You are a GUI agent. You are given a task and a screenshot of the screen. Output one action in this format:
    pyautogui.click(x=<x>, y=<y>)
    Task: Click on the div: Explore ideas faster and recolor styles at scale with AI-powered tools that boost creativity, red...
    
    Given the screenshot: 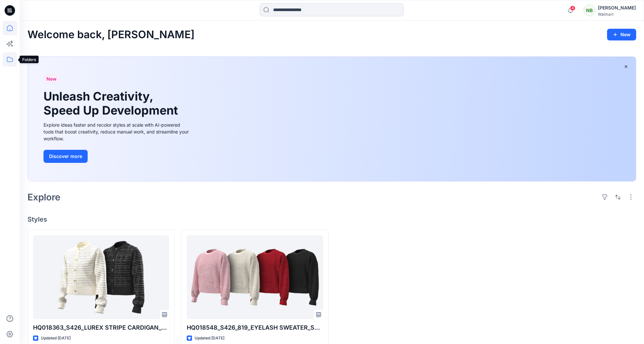 What is the action you would take?
    pyautogui.click(x=117, y=132)
    